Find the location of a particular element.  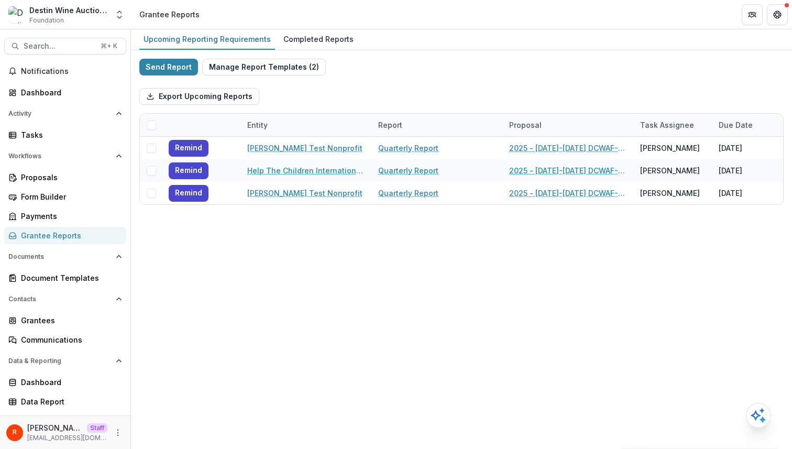

span: Contacts is located at coordinates (60, 299).